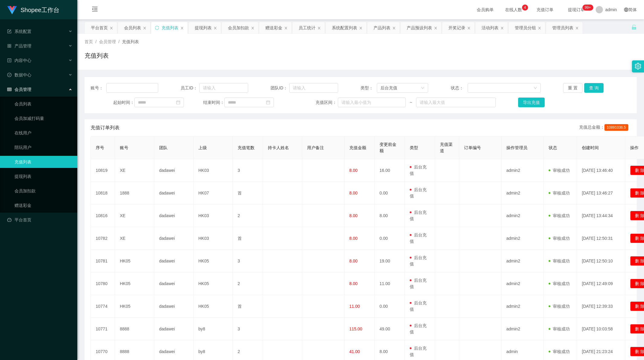  Describe the element at coordinates (638, 66) in the screenshot. I see `i: 图标: setting` at that location.